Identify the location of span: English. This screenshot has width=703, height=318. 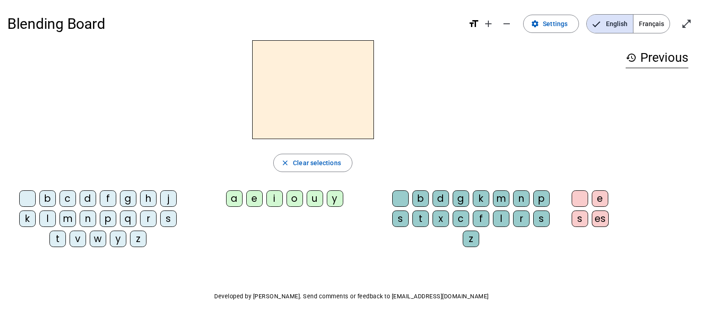
(610, 24).